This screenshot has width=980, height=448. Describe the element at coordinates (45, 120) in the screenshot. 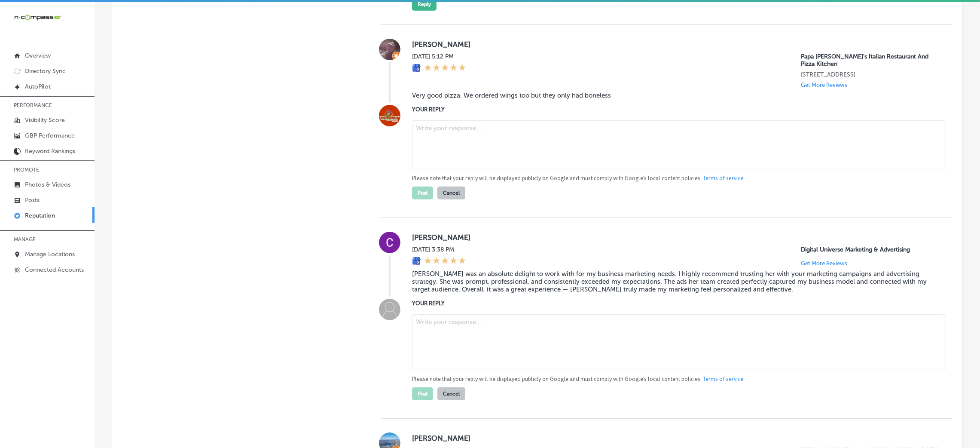

I see `p: Visibility Score` at that location.